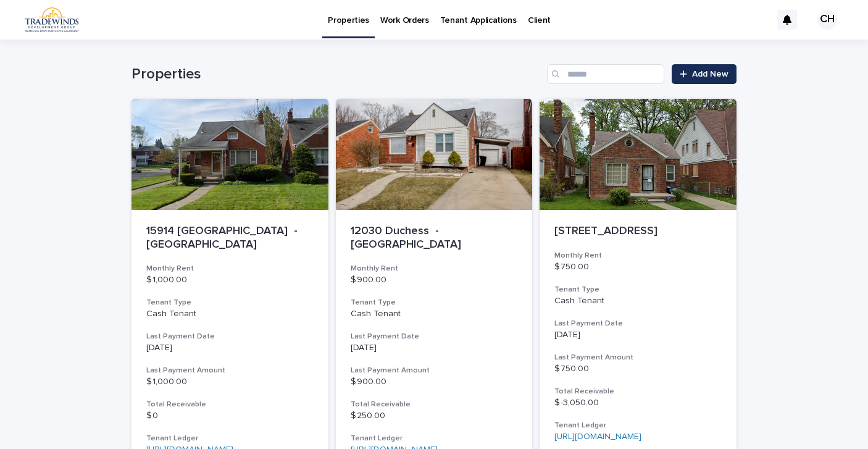 The image size is (868, 449). What do you see at coordinates (229, 416) in the screenshot?
I see `p: $ 0` at bounding box center [229, 416].